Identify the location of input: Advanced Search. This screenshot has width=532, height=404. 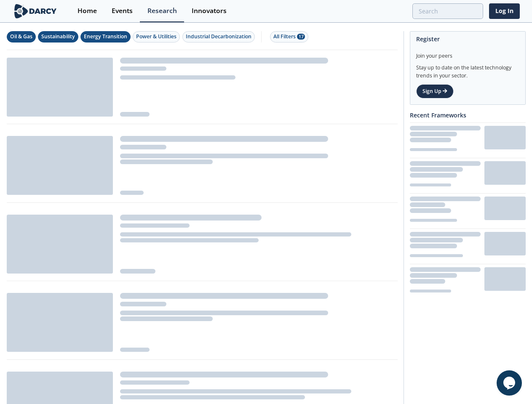
(447, 11).